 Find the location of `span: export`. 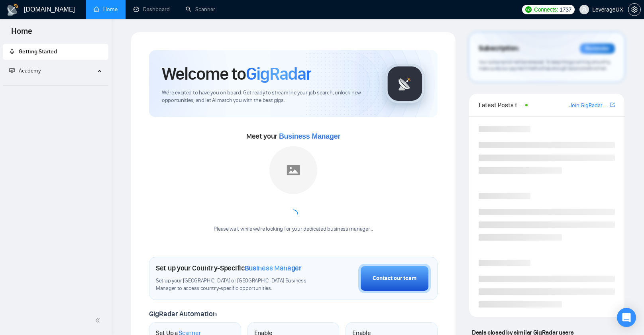

span: export is located at coordinates (613, 105).